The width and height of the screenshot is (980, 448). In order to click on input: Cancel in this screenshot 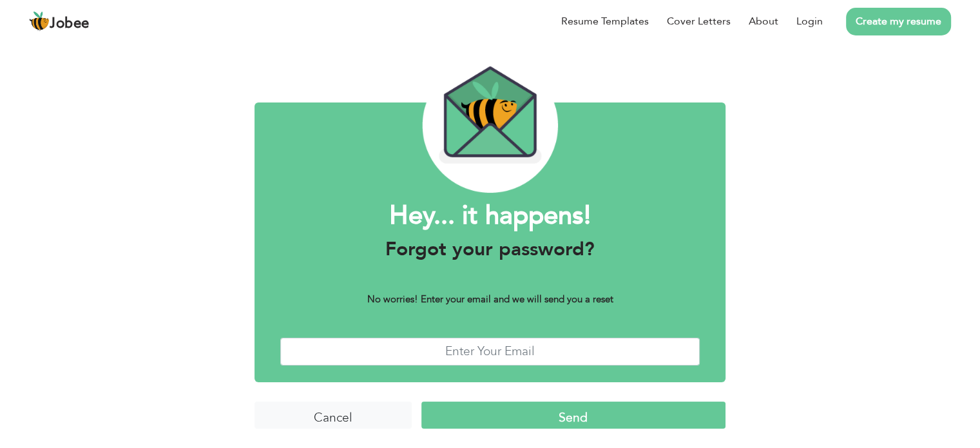, I will do `click(333, 415)`.